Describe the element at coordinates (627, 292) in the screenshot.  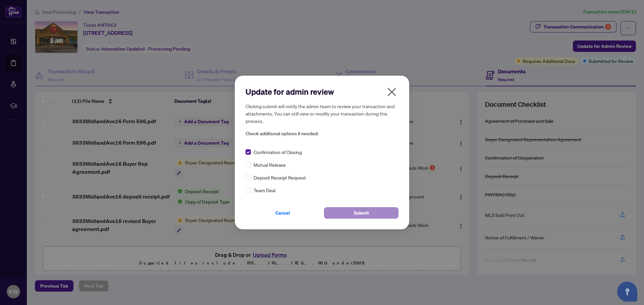
I see `button: Open asap` at that location.